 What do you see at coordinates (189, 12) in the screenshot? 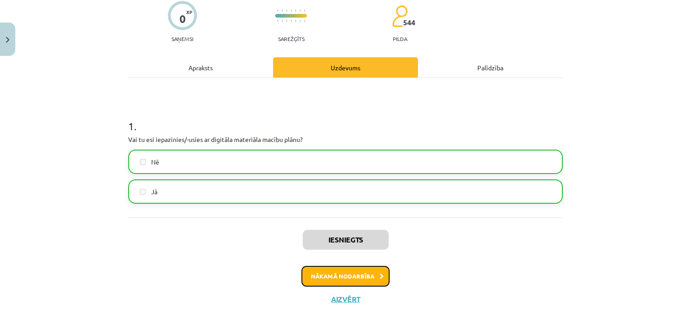
I see `span: XP` at bounding box center [189, 12].